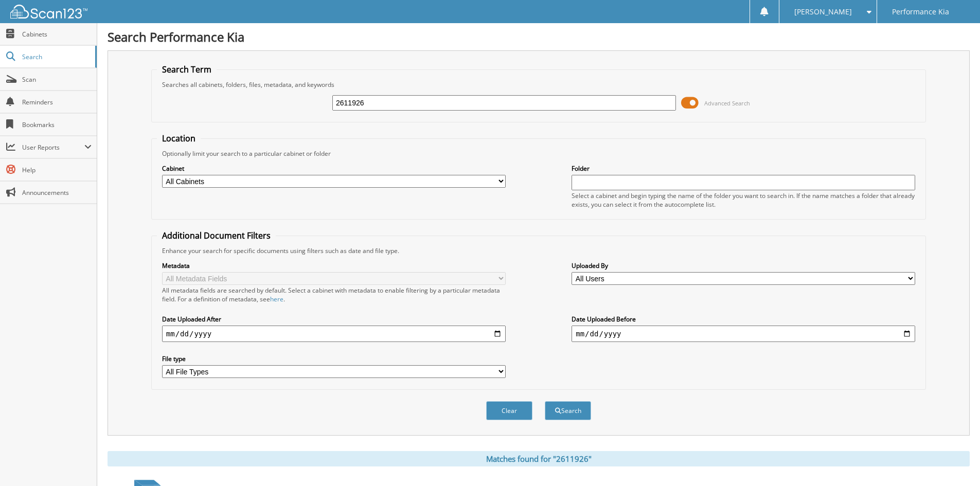 This screenshot has height=486, width=980. Describe the element at coordinates (186, 69) in the screenshot. I see `legend: Search Term` at that location.